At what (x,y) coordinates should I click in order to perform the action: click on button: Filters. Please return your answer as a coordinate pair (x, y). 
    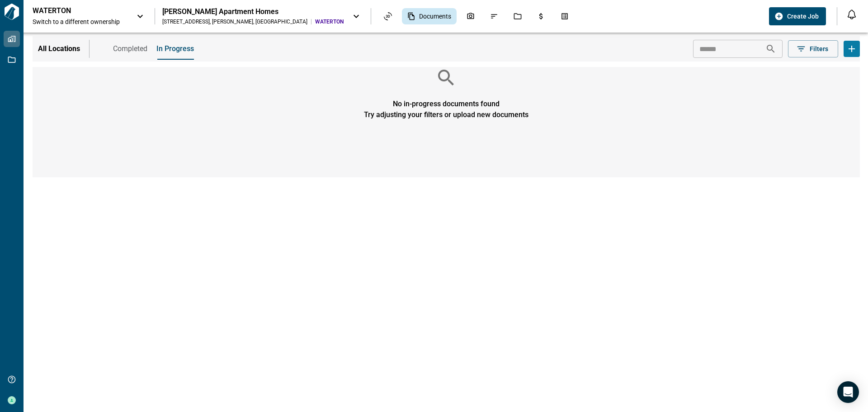
    Looking at the image, I should click on (813, 49).